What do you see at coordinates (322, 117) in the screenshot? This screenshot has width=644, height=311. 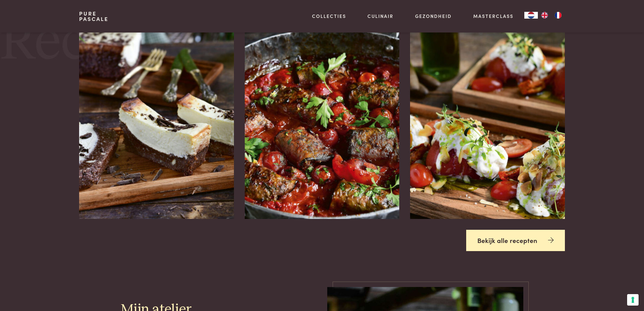 I see `img: Aubergine-gehaktrolletjes in tomatensaus` at bounding box center [322, 117].